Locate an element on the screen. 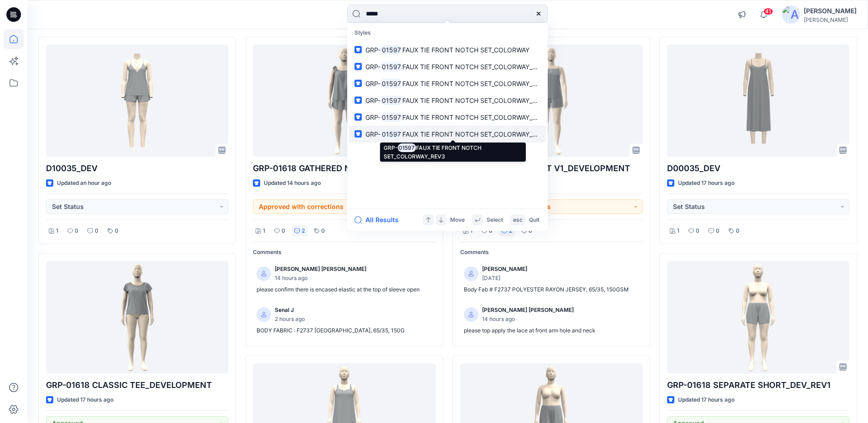 The height and width of the screenshot is (423, 868). a: GRP-01618 GATHERED NECK TEE + FLOWY SHORT_DEVELOPMENT is located at coordinates (344, 101).